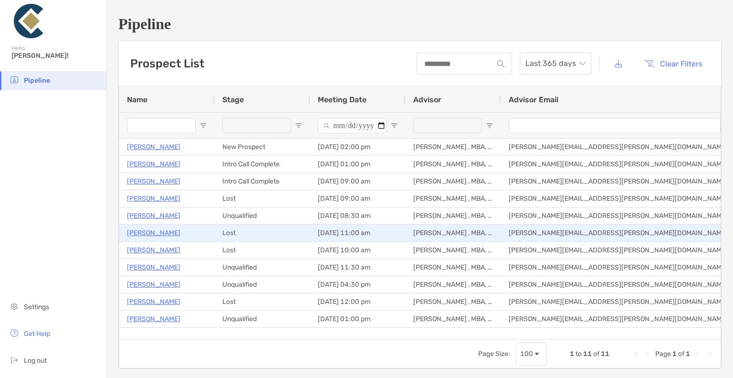 This screenshot has height=378, width=733. Describe the element at coordinates (709, 354) in the screenshot. I see `div: Last Page` at that location.